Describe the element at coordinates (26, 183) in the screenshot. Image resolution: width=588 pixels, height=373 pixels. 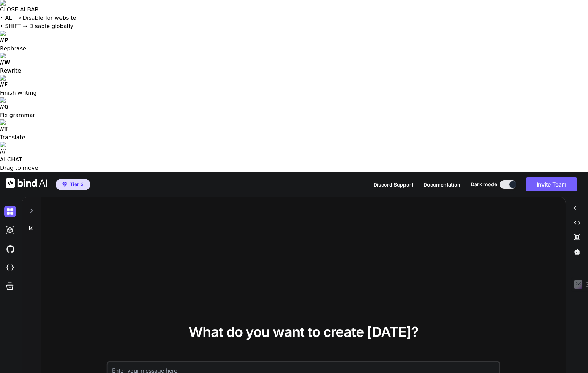
I see `img: Bind AI` at that location.